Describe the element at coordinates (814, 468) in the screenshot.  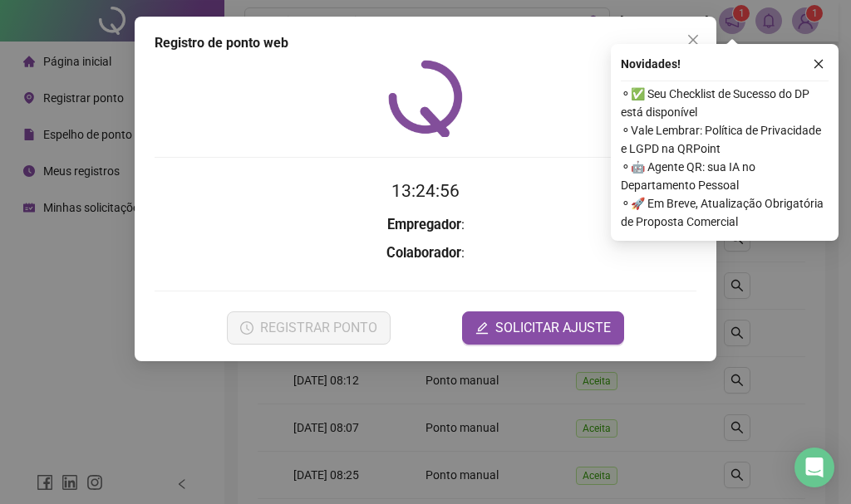
I see `div: Open Intercom Messenger` at that location.